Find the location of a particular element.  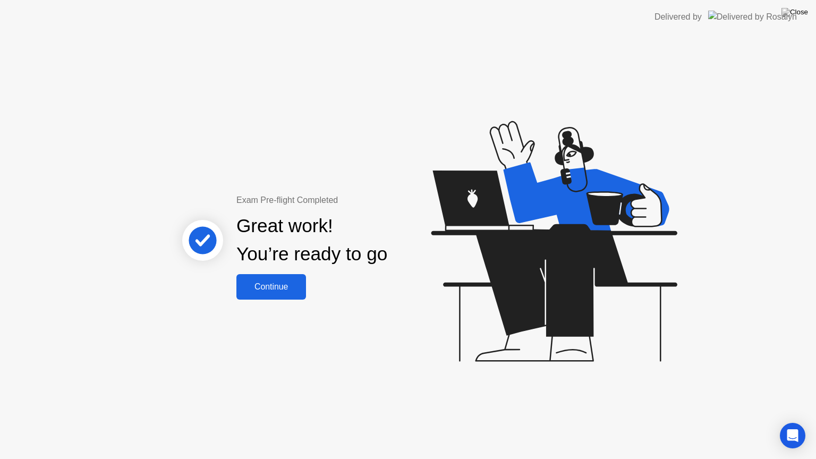

img: Delivered by Rosalyn is located at coordinates (752, 16).